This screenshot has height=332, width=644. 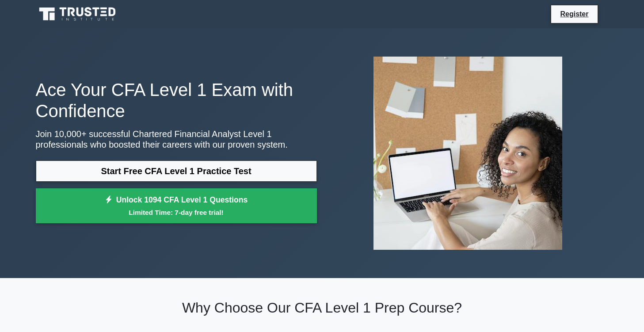 What do you see at coordinates (177, 171) in the screenshot?
I see `a: Start Free CFA Level 1 Practice Test` at bounding box center [177, 171].